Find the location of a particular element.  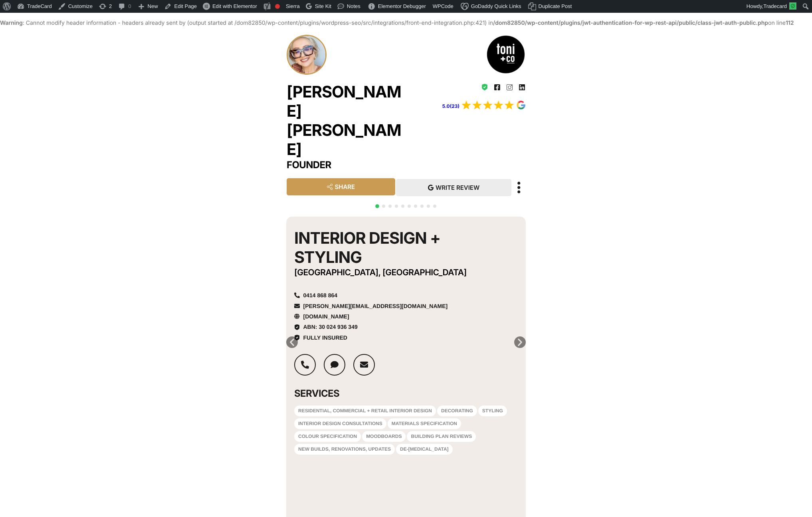

b: /dom82850/wp-content/plugins/jwt-authentication-for-wp-rest-api/public/class-jwt-auth-public.php is located at coordinates (630, 22).